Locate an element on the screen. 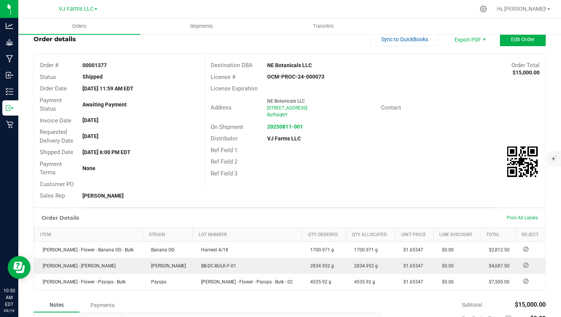 The width and height of the screenshot is (561, 317). span: VJ Farms LLC is located at coordinates (76, 9).